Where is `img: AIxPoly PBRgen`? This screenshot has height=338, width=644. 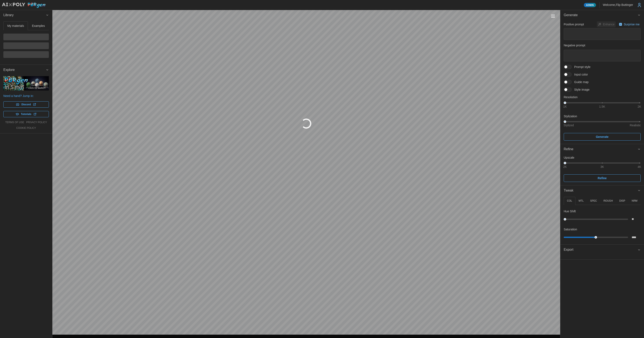
img: AIxPoly PBRgen is located at coordinates (24, 5).